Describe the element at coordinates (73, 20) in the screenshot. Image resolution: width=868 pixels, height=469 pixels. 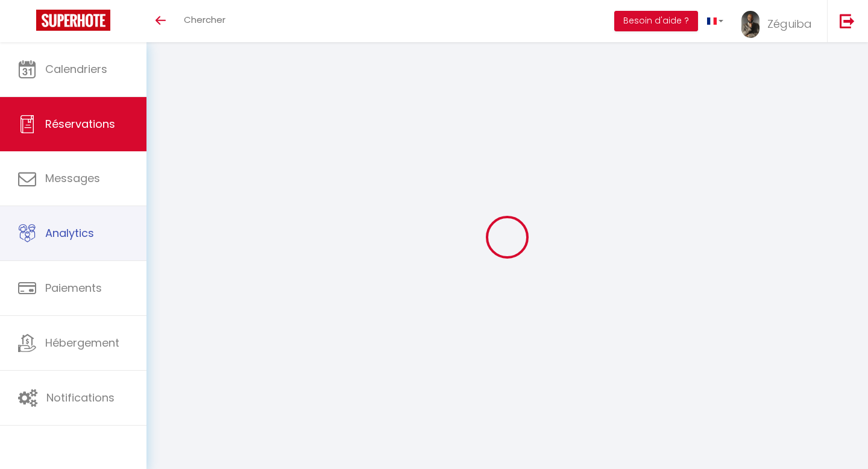
I see `img: Super Booking` at that location.